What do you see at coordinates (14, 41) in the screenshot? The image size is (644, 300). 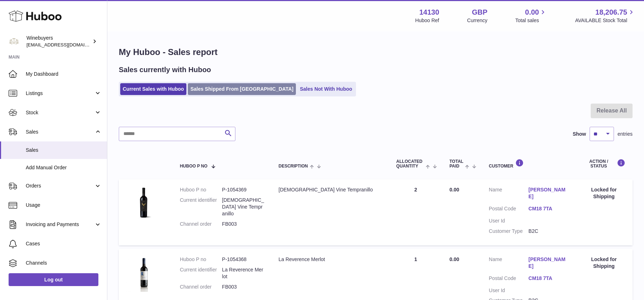 I see `img: ben@winebuyers.com` at bounding box center [14, 41].